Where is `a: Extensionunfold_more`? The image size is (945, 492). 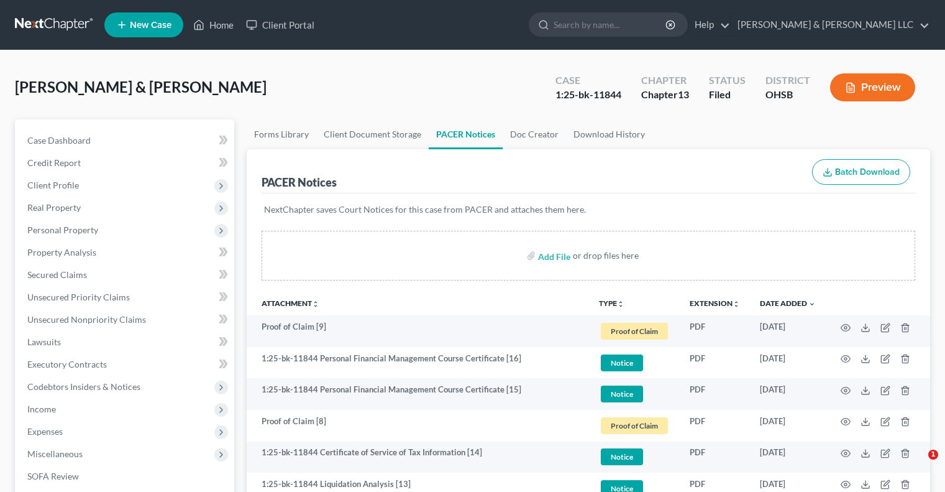
a: Extensionunfold_more is located at coordinates (715, 303).